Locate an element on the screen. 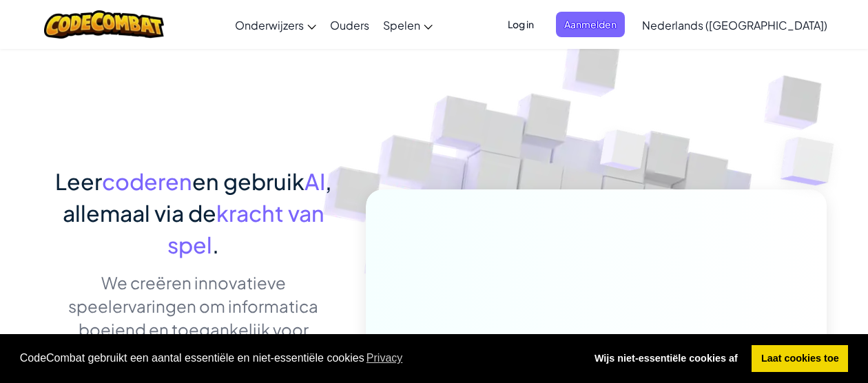 This screenshot has height=383, width=868. span: Aanmelden is located at coordinates (590, 24).